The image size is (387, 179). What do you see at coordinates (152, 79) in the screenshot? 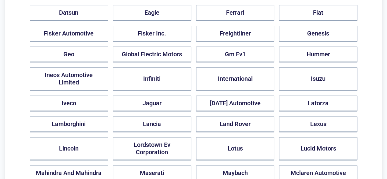
I see `button: Infiniti` at bounding box center [152, 79].